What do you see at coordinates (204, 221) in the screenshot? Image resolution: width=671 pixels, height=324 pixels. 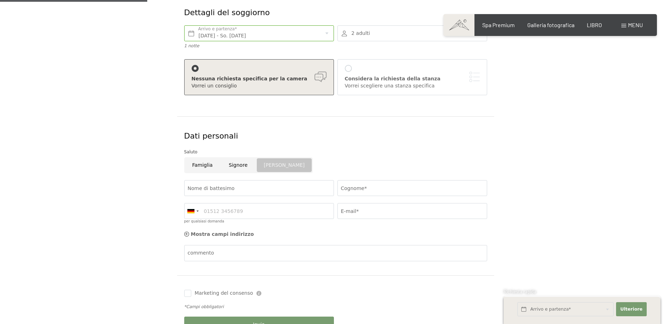 I see `font: per qualsiasi domanda` at bounding box center [204, 221].